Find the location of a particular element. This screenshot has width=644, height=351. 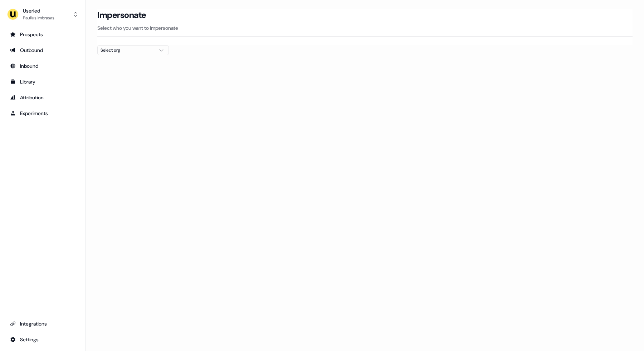

a: Go to prospects is located at coordinates (42, 34).